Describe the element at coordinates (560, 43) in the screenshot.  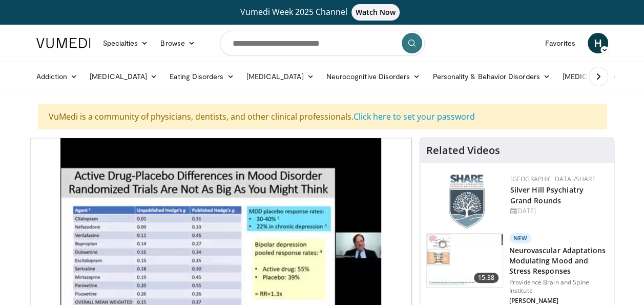
I see `a: Favorites` at that location.